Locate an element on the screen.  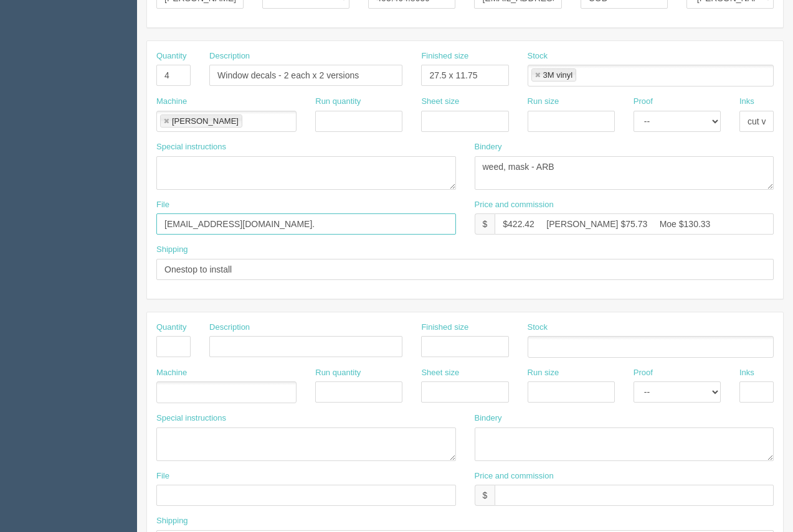
div: 3M vinyl is located at coordinates (558, 75).